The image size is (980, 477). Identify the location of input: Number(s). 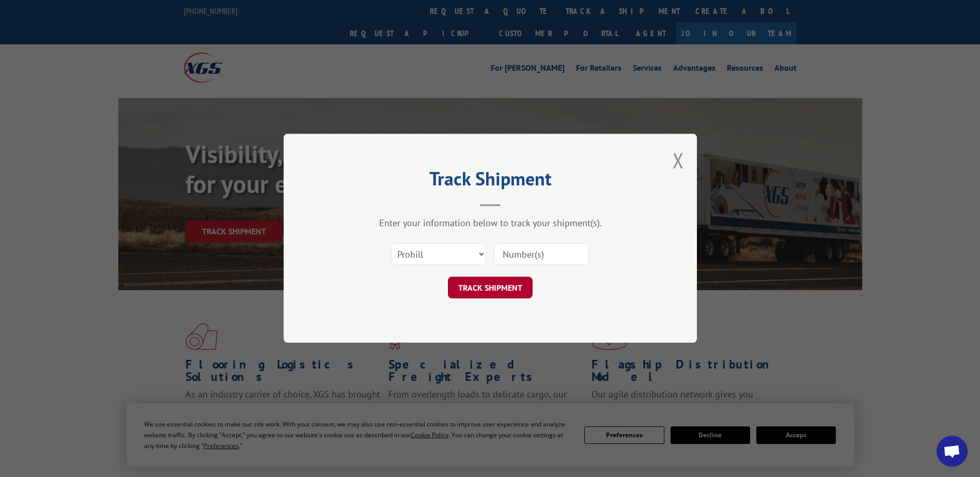
(541, 255).